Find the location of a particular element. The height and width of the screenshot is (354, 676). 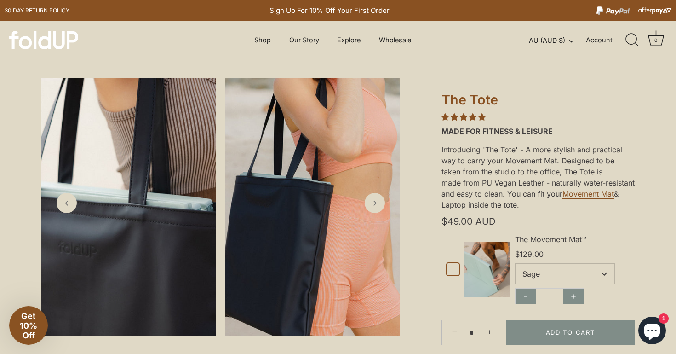

a: Movement Mat is located at coordinates (589, 194).